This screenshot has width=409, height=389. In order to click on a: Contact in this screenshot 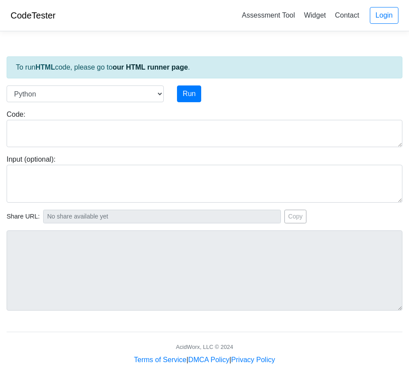, I will do `click(347, 15)`.